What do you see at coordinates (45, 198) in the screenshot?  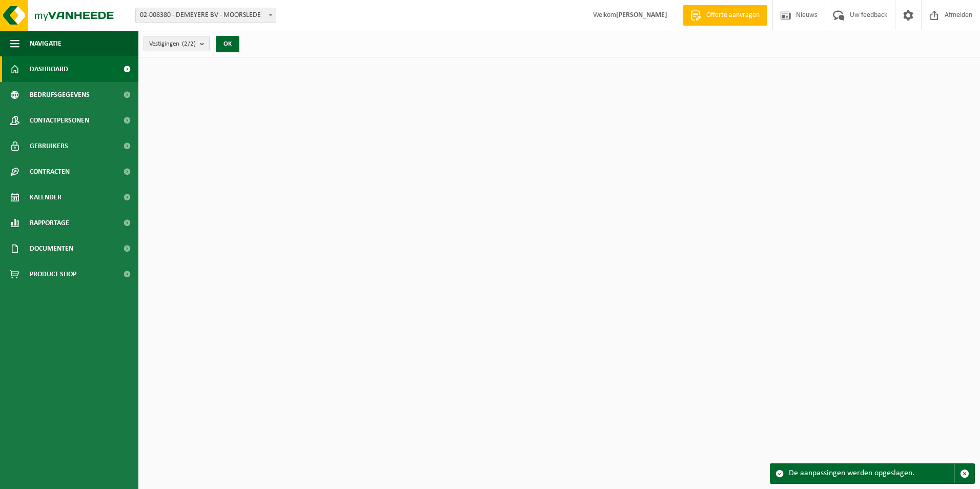 I see `span: Kalender` at bounding box center [45, 198].